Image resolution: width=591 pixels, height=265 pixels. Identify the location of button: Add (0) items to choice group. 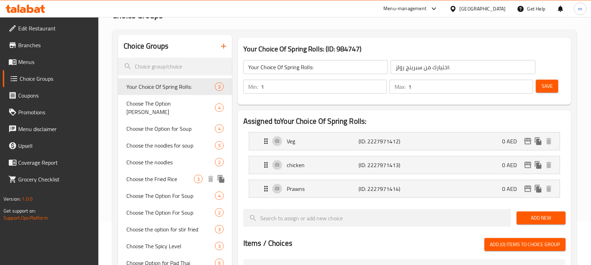
(525, 245).